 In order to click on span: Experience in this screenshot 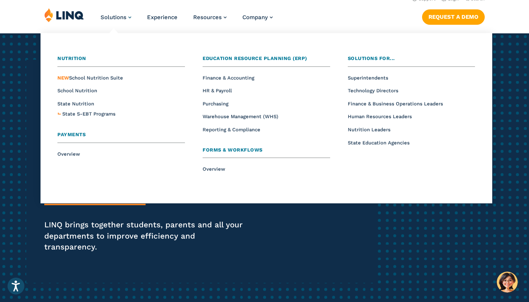, I will do `click(162, 17)`.